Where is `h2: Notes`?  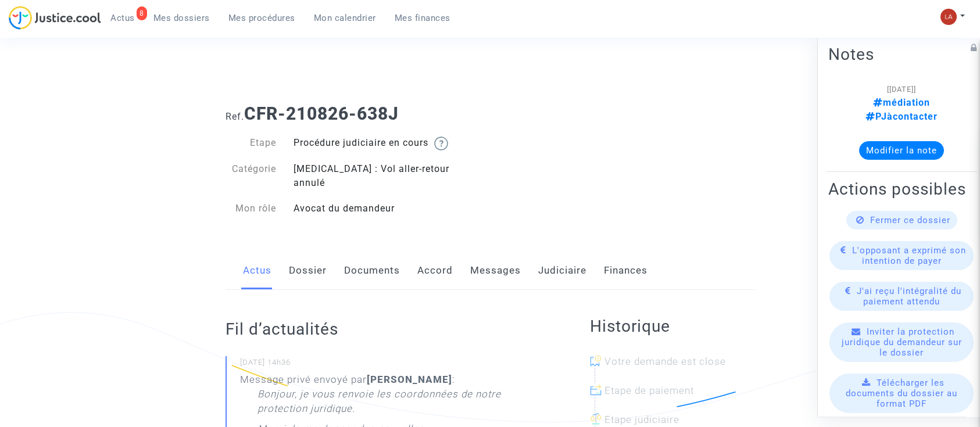 h2: Notes is located at coordinates (902, 54).